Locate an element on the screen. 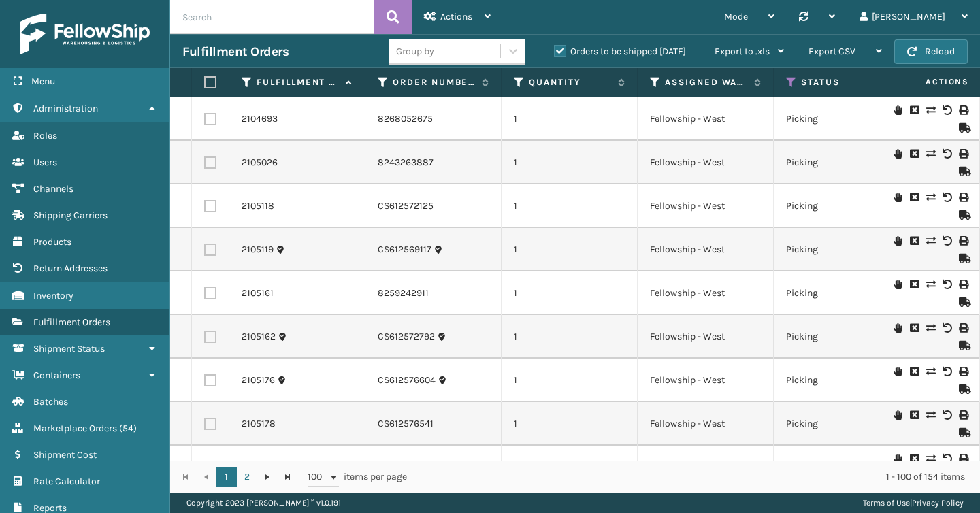 The image size is (980, 513). button: Reload is located at coordinates (931, 52).